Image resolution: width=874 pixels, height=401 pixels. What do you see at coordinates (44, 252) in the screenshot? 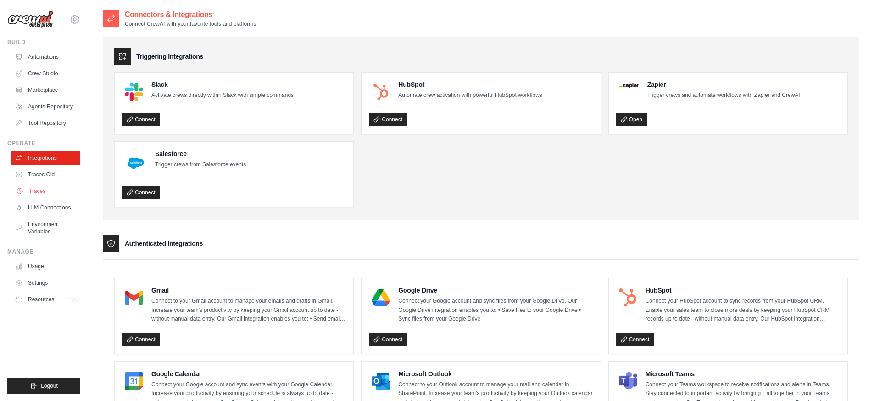
I see `div: Manage` at bounding box center [44, 252].